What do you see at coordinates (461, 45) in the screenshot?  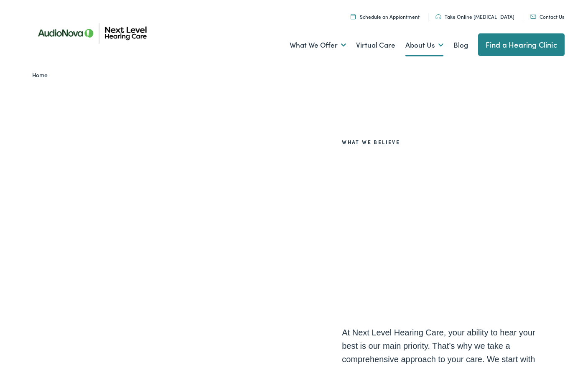 I see `a: Blog` at bounding box center [461, 45].